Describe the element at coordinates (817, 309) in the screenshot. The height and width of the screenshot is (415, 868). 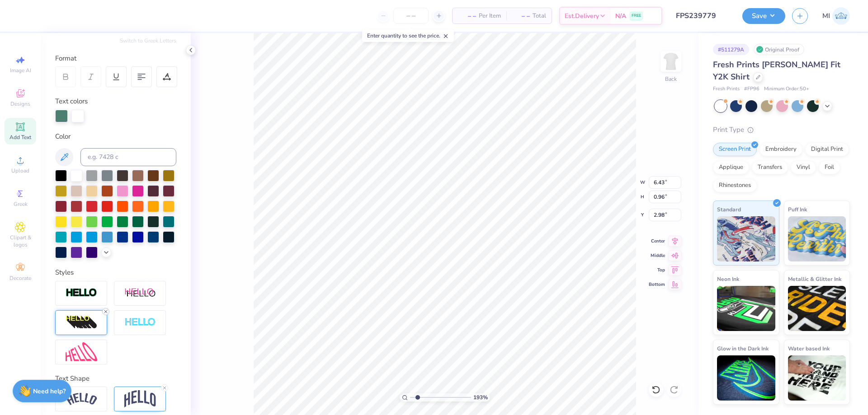
I see `img: Metallic & Glitter Ink` at that location.